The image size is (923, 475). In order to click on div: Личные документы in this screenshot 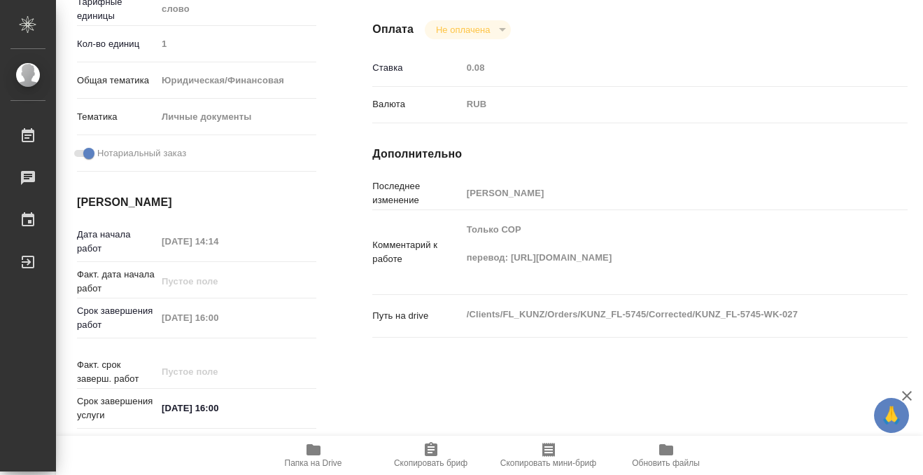, I will do `click(237, 117)`.